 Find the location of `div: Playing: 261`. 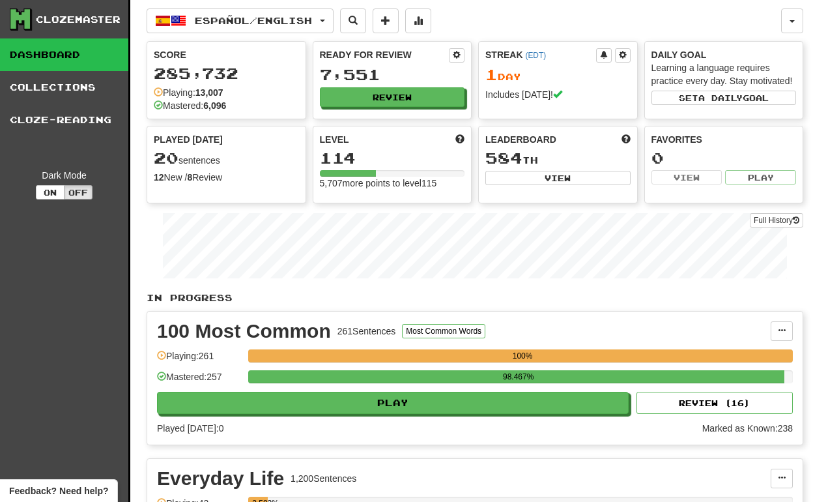

div: Playing: 261 is located at coordinates (199, 360).